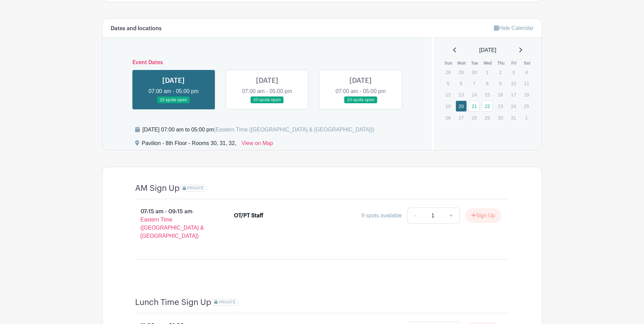  Describe the element at coordinates (500, 106) in the screenshot. I see `p: 23` at that location.